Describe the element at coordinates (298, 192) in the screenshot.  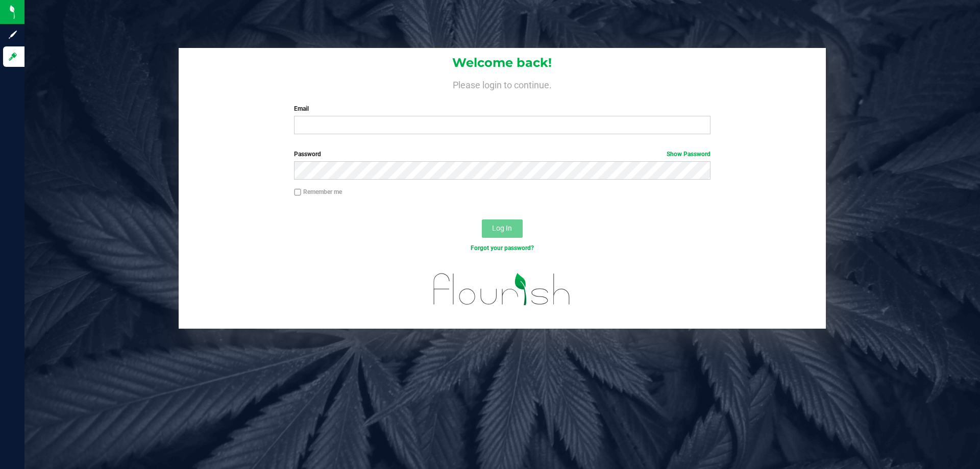
I see `input: Remember me` at that location.